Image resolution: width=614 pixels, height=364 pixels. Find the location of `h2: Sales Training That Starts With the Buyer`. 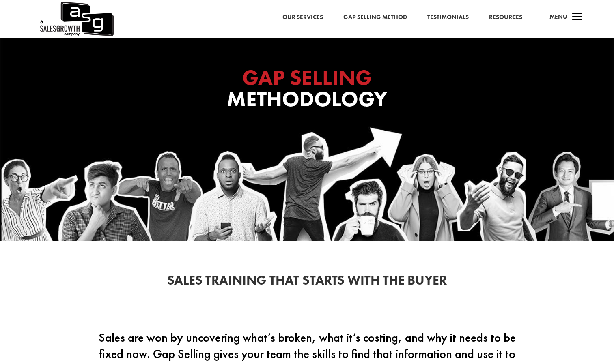

h2: Sales Training That Starts With the Buyer is located at coordinates (307, 282).